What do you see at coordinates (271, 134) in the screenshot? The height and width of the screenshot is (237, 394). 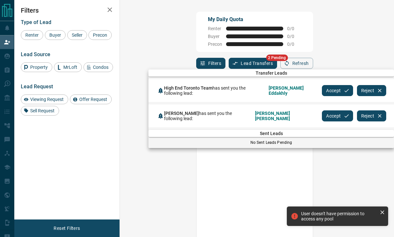 I see `span: Sent Leads` at bounding box center [271, 134].